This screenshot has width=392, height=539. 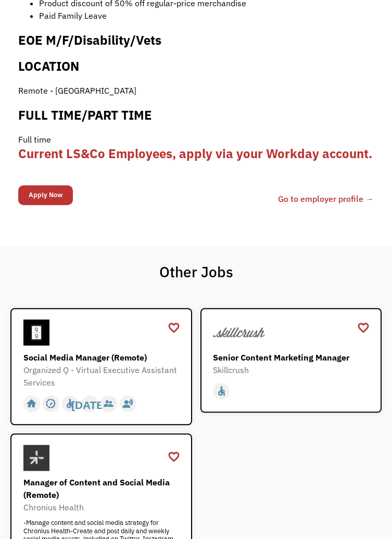 I want to click on div: Manager of Content and Social Media (Remote), so click(x=101, y=489).